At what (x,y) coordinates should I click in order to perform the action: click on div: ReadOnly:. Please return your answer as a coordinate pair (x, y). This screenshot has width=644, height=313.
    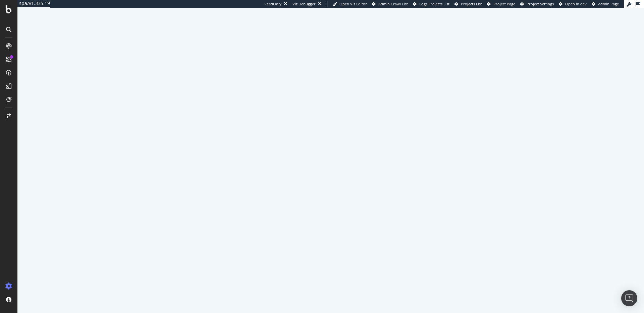
    Looking at the image, I should click on (273, 4).